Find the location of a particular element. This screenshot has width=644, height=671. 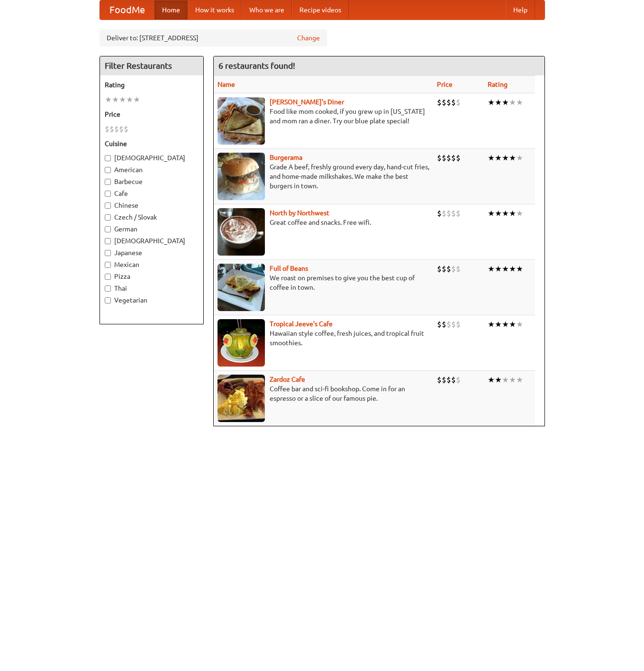

input: Chinese is located at coordinates (107, 206).